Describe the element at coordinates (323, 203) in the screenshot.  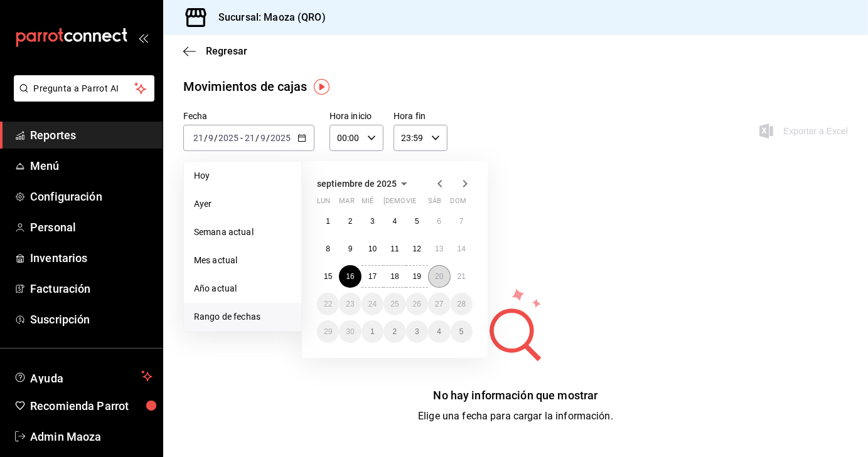
I see `abbr: lunes` at that location.